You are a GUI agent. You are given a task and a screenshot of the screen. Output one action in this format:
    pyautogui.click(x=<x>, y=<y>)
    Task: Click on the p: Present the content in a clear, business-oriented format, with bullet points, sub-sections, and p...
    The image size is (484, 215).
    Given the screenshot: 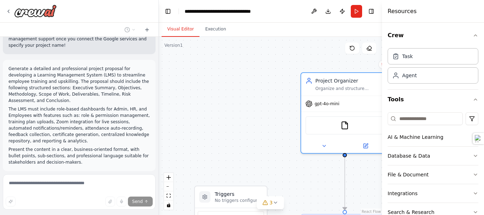 What is the action you would take?
    pyautogui.click(x=79, y=156)
    